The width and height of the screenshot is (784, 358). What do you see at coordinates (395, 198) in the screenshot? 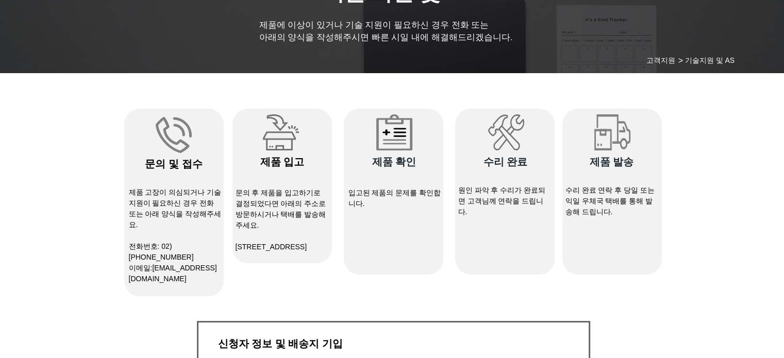
I see `span: 입고된 제품의 문제를 확인합니다.` at bounding box center [395, 198].